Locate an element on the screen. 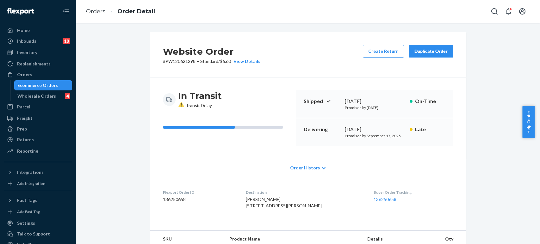  div: Settings is located at coordinates (26, 223).